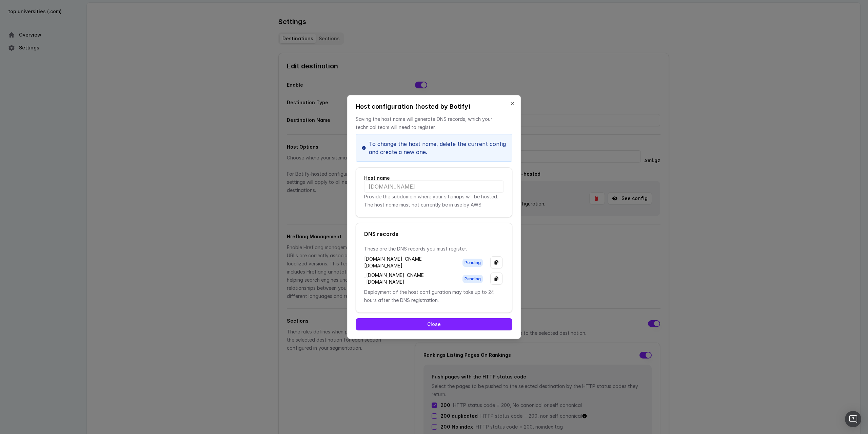 The height and width of the screenshot is (434, 868). What do you see at coordinates (434, 123) in the screenshot?
I see `p: Saving the host name will generate DNS records, which your technical team will need to register.` at bounding box center [434, 123].